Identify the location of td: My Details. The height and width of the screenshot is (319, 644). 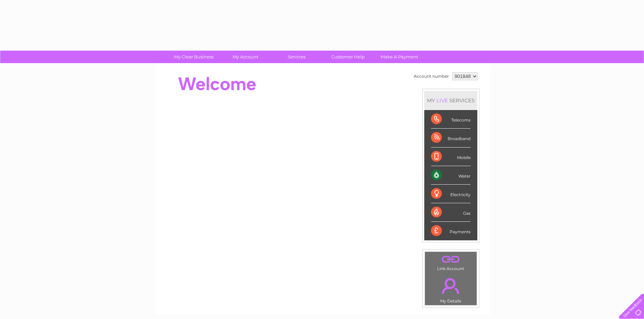
(450, 289).